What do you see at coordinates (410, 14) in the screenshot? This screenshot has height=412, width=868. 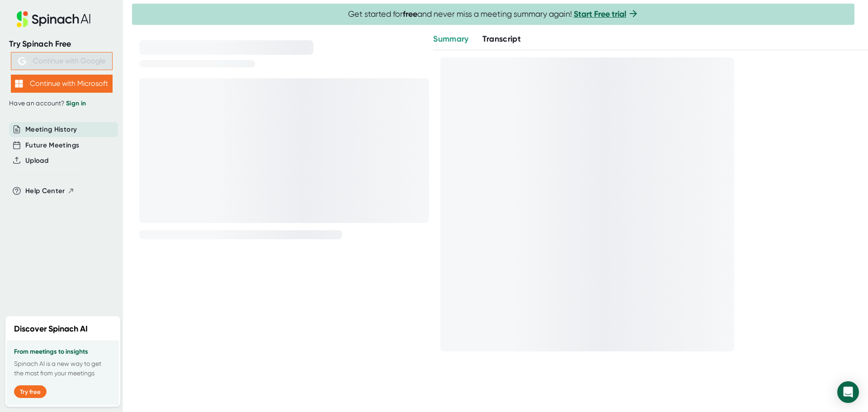 I see `b: free` at bounding box center [410, 14].